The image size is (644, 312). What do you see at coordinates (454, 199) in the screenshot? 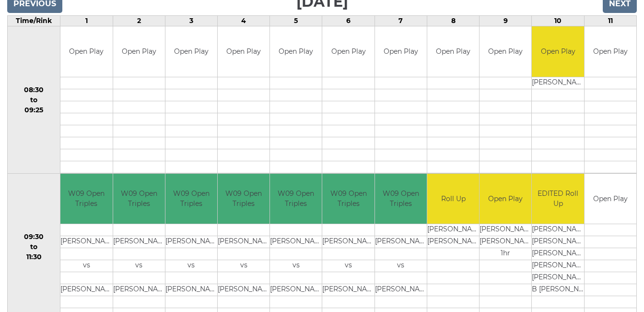
I see `td: Roll Up` at bounding box center [454, 199].